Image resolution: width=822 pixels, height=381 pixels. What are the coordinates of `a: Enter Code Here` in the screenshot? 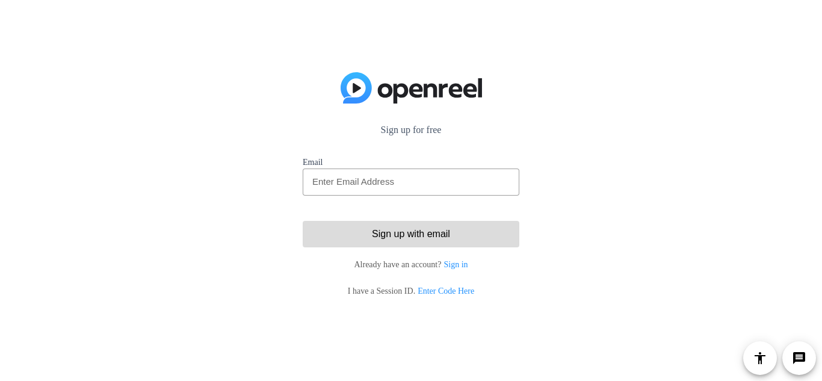 It's located at (446, 291).